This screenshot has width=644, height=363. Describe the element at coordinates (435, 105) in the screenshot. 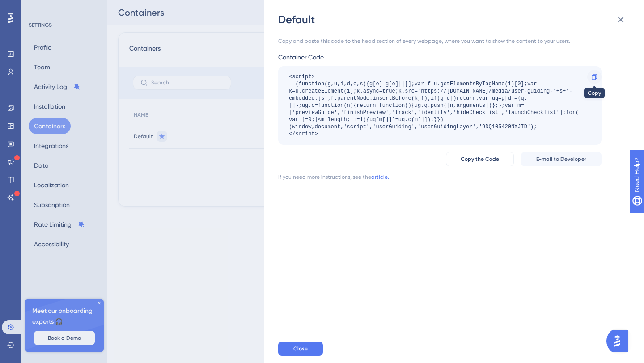

I see `div: <script> (function(g,u,i,d,e,s){g[e]=g[e]||[];var f=u.getElementsByTagName(i)[0];var k=u.createEl...` at that location.